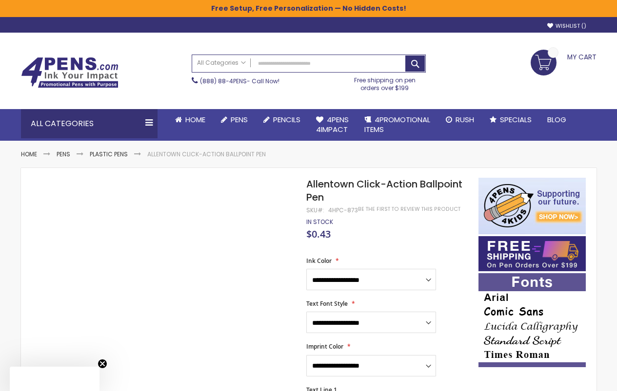 This screenshot has height=391, width=617. What do you see at coordinates (70, 73) in the screenshot?
I see `img: 4Pens Custom Pens and Promotional Products` at bounding box center [70, 73].